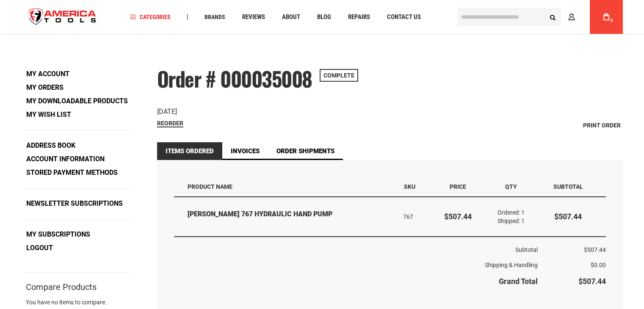 This screenshot has width=644, height=309. Describe the element at coordinates (291, 17) in the screenshot. I see `a: About` at that location.